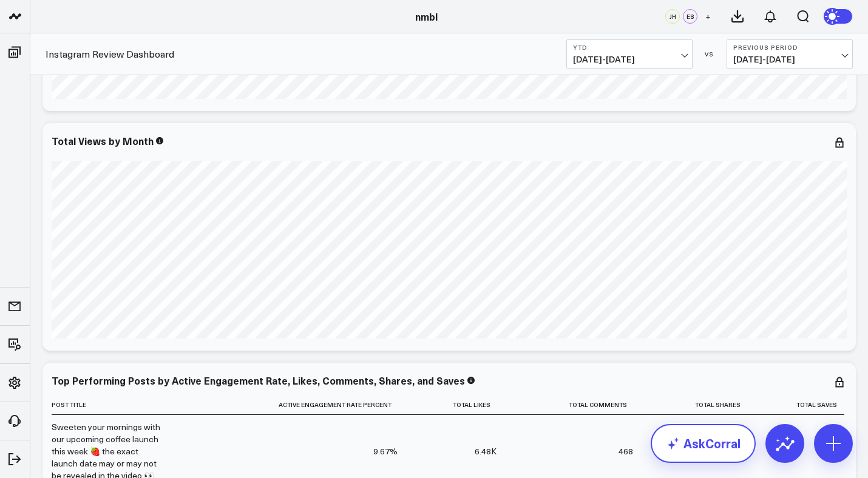  Describe the element at coordinates (458, 404) in the screenshot. I see `th: Total Likes` at that location.